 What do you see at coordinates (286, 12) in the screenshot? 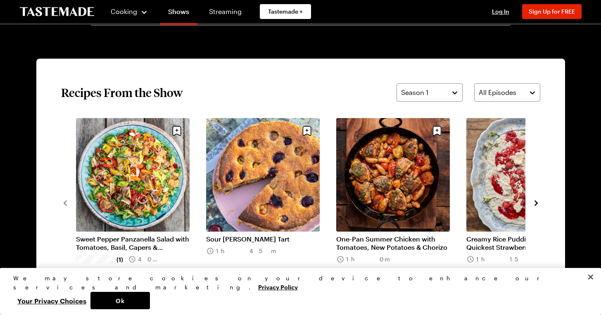
I see `a: Tastemade +` at bounding box center [286, 12].